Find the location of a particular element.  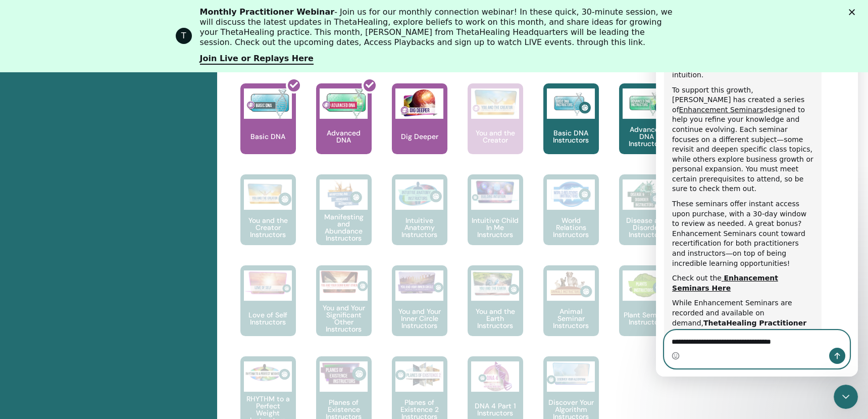

img: You and the Earth Instructors is located at coordinates (495, 283).